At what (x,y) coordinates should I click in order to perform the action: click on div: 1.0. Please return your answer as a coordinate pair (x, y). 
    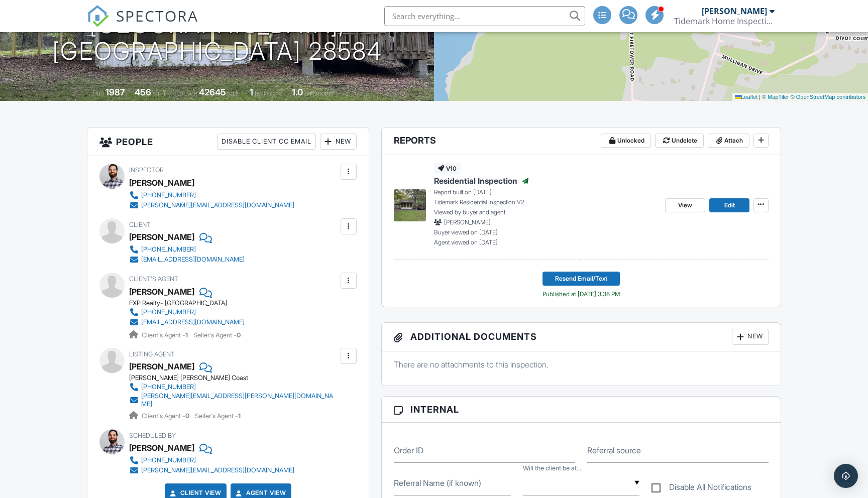
    Looking at the image, I should click on (298, 92).